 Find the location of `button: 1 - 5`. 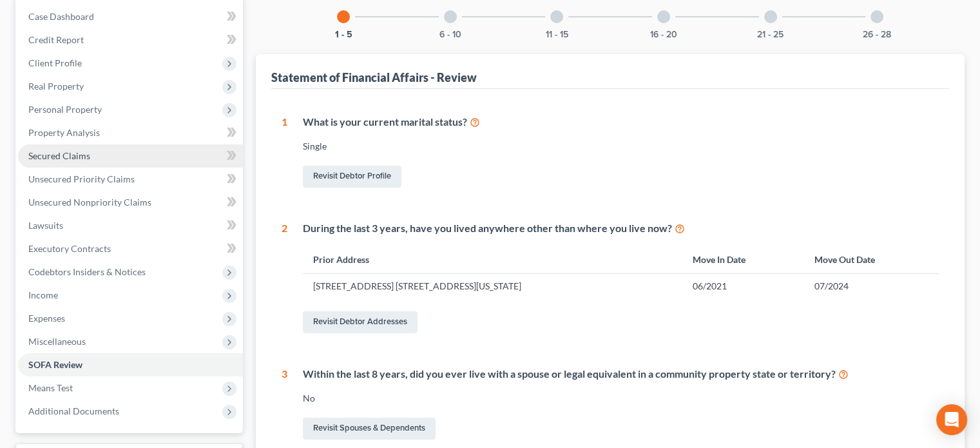

button: 1 - 5 is located at coordinates (343, 35).